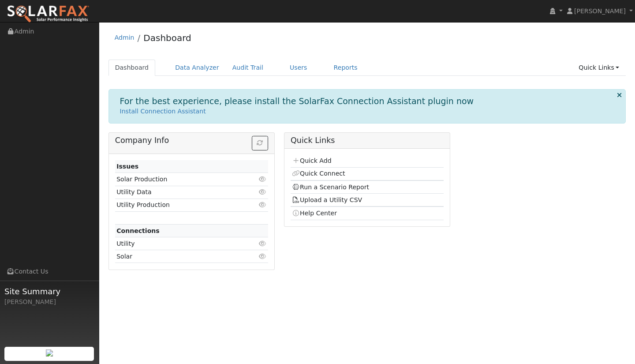 This screenshot has width=635, height=364. I want to click on a: Install Connection Assistant, so click(162, 111).